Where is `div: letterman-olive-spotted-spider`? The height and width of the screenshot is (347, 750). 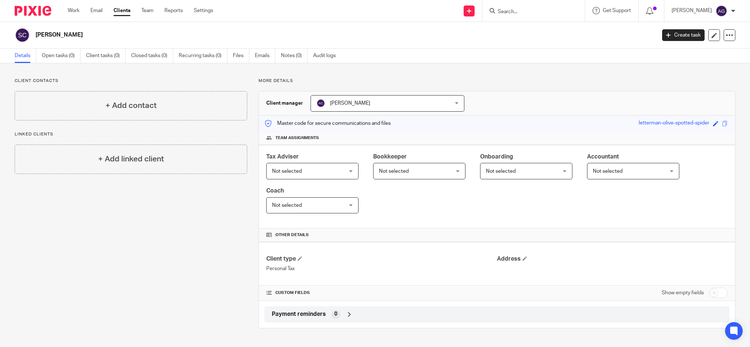
div: letterman-olive-spotted-spider is located at coordinates (674, 123).